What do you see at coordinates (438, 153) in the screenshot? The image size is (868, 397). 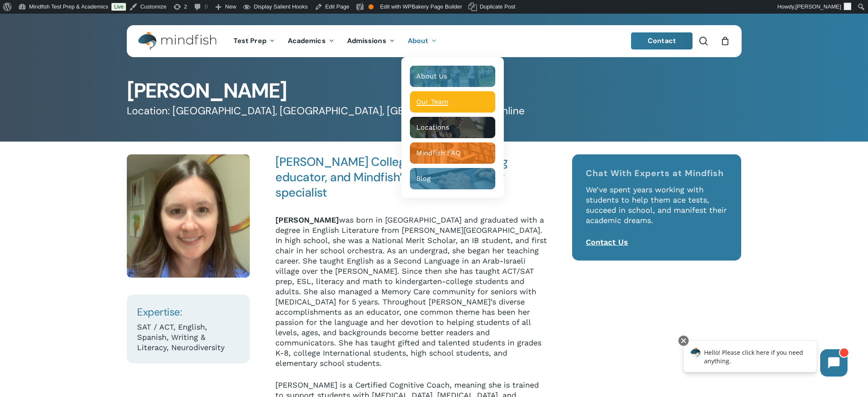 I see `span: Mindfish FAQ` at bounding box center [438, 153].